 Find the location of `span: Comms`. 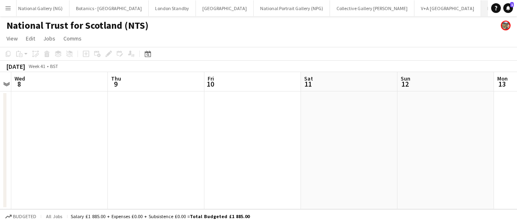

span: Comms is located at coordinates (72, 38).